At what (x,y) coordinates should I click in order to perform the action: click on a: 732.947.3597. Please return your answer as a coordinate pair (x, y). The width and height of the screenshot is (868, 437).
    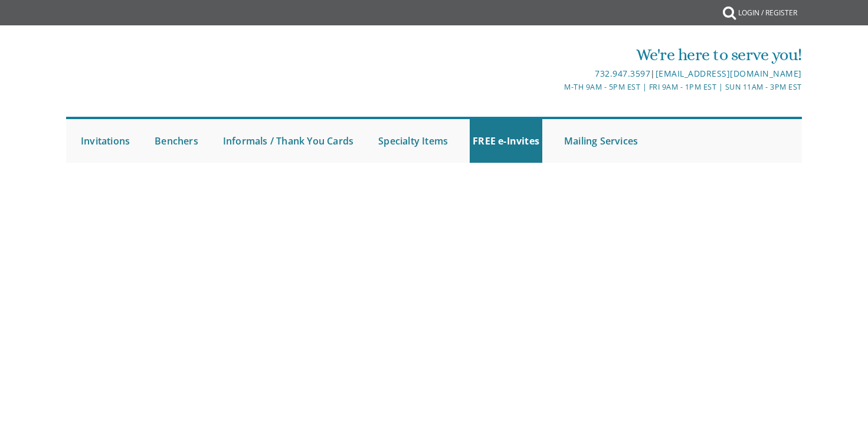
    Looking at the image, I should click on (623, 73).